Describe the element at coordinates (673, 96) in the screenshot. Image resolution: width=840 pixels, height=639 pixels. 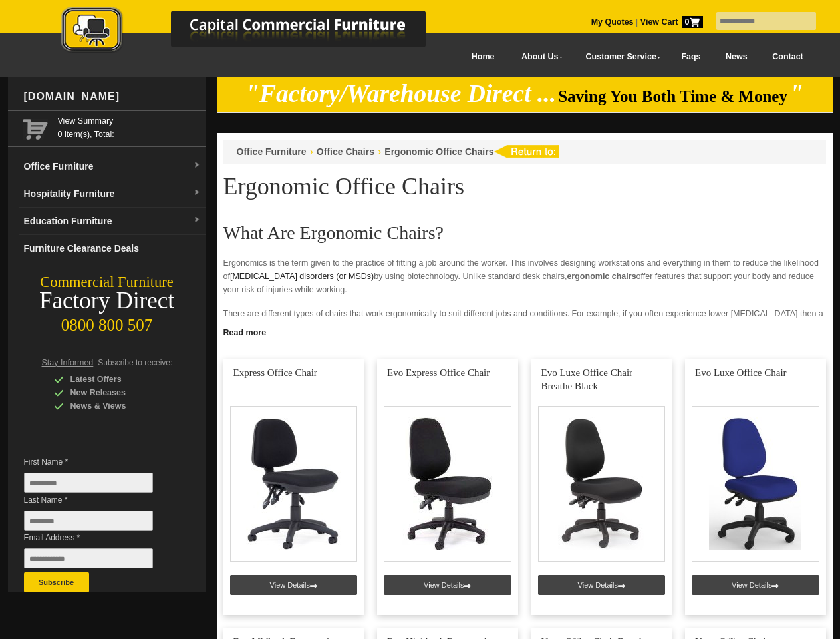
I see `span: Saving You Both Time & Money` at that location.